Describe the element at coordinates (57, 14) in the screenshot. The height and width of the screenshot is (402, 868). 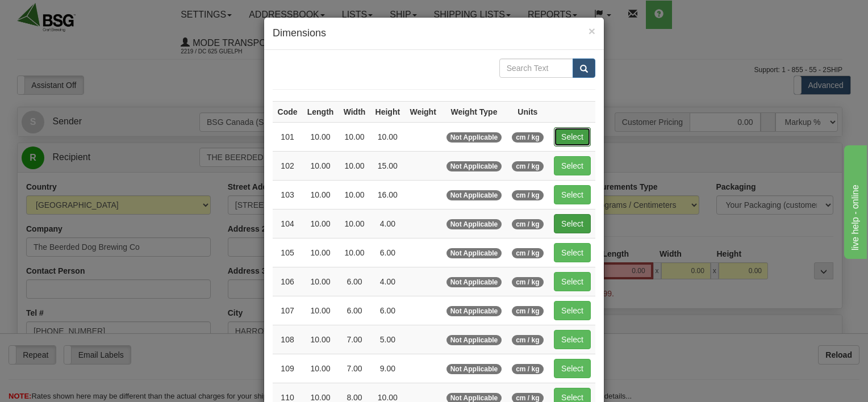
I see `div: live help - online` at that location.